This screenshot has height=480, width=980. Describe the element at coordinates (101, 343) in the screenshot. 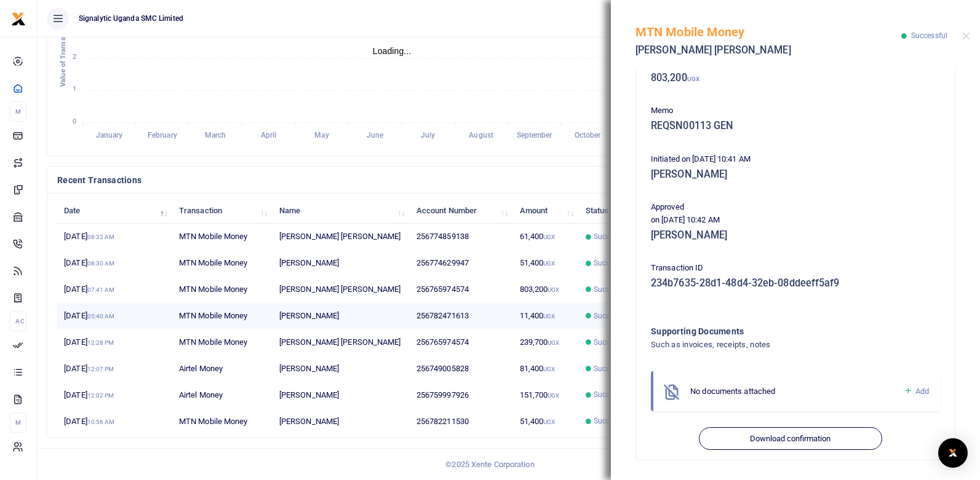

I see `small: 12:28 PM` at that location.